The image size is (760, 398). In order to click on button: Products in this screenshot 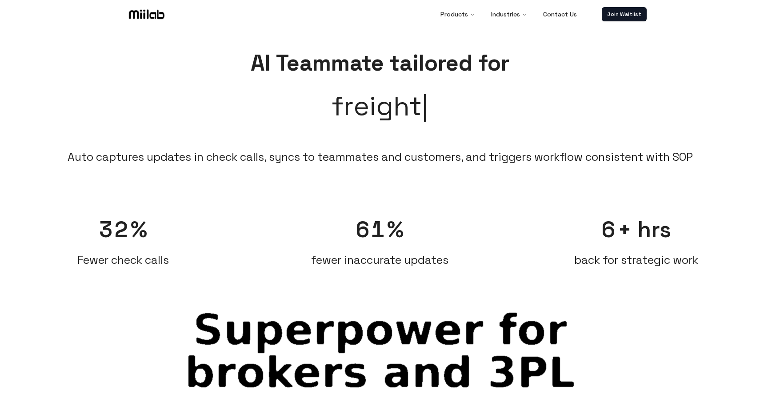, I will do `click(458, 14)`.